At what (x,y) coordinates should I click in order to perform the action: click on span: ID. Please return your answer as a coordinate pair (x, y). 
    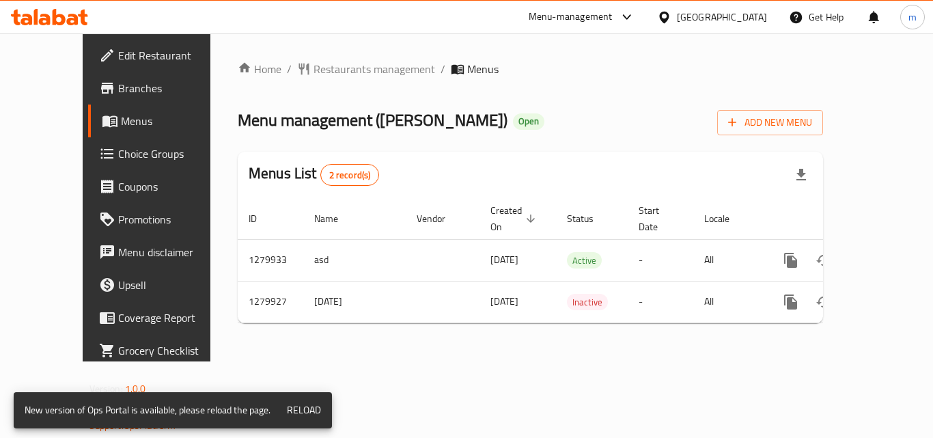
    Looking at the image, I should click on (262, 218).